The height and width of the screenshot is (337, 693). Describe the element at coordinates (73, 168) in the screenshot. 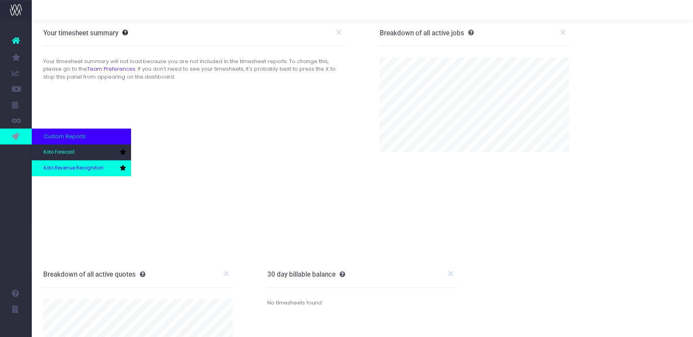

I see `span: Koto Revenue Recognition` at that location.